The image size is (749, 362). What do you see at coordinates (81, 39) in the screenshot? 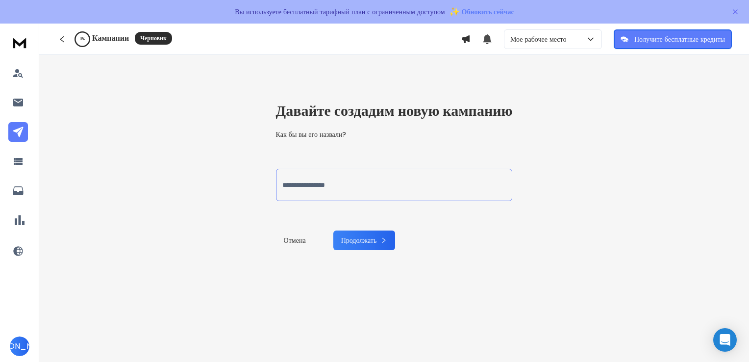
I see `font: 0` at bounding box center [81, 39].